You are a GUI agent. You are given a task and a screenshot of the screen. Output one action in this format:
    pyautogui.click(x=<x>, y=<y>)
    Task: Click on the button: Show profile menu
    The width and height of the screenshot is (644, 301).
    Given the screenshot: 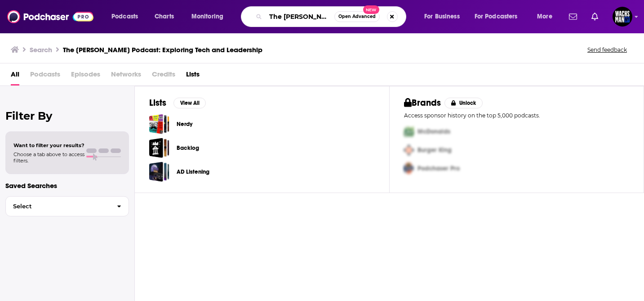 What is the action you would take?
    pyautogui.click(x=623, y=17)
    